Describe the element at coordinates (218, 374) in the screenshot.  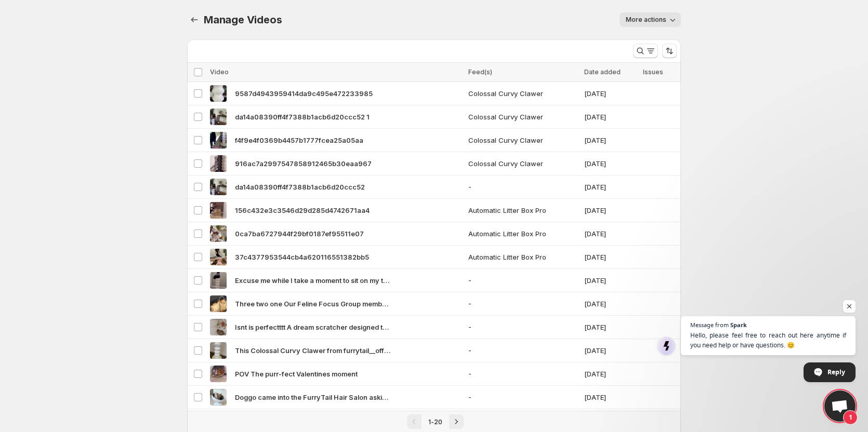
I see `img: POV The purr-fect Valentines moment` at that location.